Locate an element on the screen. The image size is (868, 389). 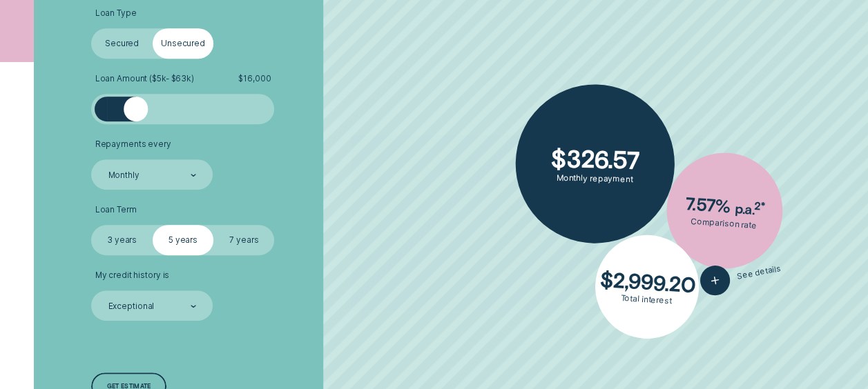
div: Monthly is located at coordinates (124, 175).